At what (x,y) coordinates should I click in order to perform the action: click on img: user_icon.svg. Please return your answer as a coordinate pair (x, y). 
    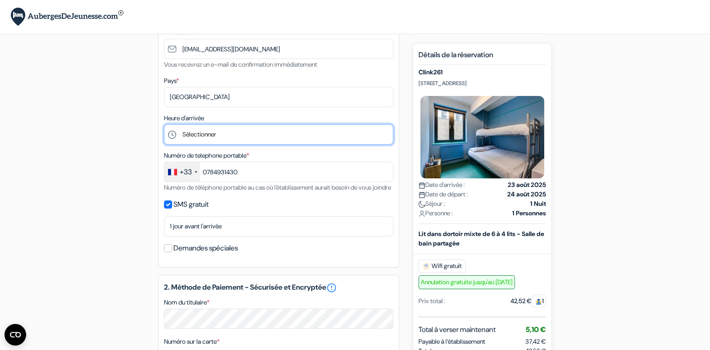
    Looking at the image, I should click on (422, 214).